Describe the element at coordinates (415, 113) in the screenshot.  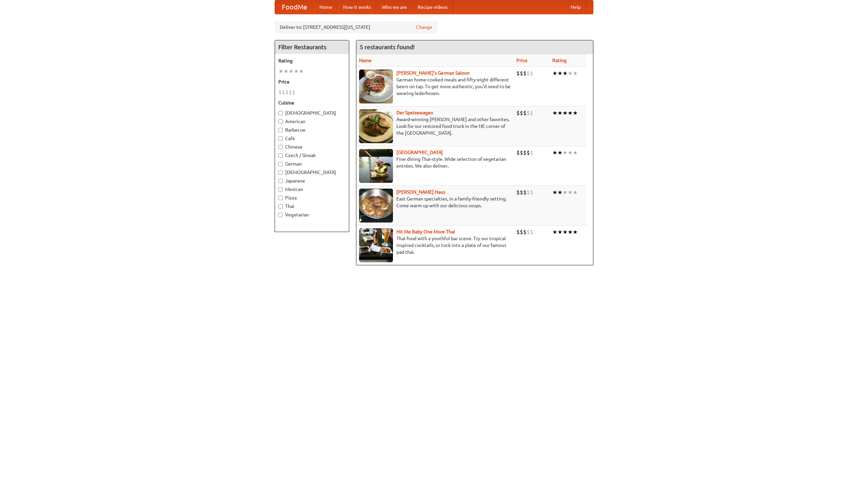
I see `b: Der Speisewagen` at that location.